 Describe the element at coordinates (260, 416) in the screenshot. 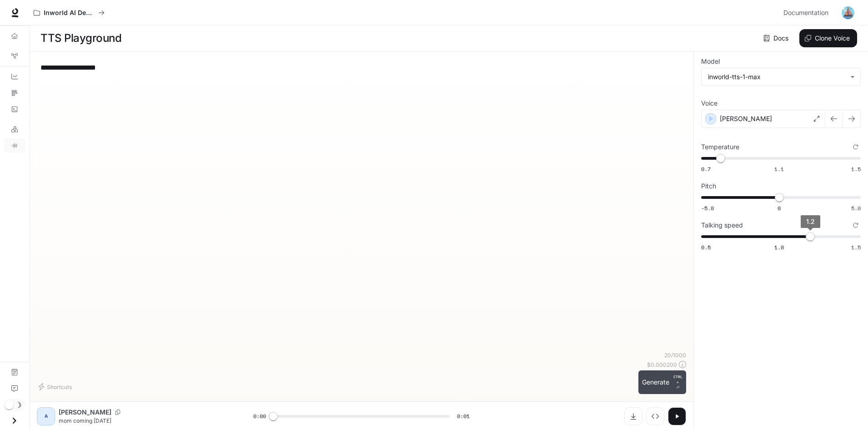

I see `span: 0:00` at that location.